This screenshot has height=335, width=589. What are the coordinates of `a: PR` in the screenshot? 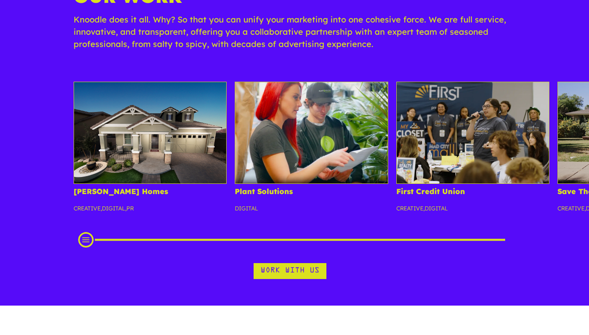 It's located at (130, 209).